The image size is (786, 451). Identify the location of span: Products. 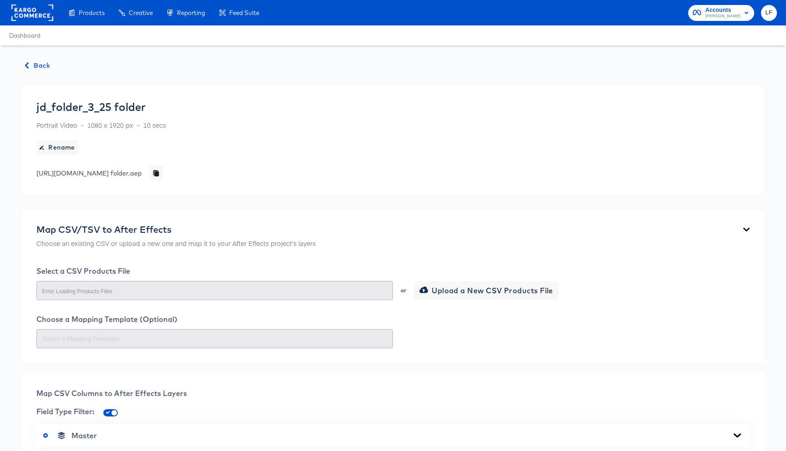
(91, 13).